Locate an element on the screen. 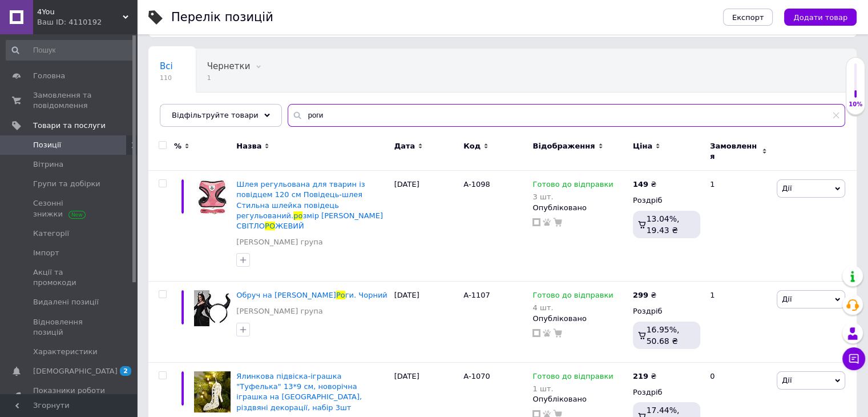 The height and width of the screenshot is (417, 868). span: Експорт is located at coordinates (749, 17).